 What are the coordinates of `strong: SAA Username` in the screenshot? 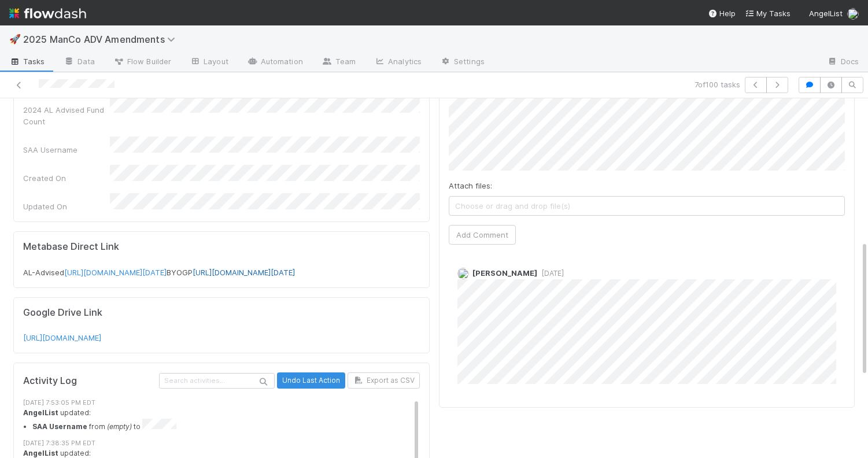 It's located at (59, 426).